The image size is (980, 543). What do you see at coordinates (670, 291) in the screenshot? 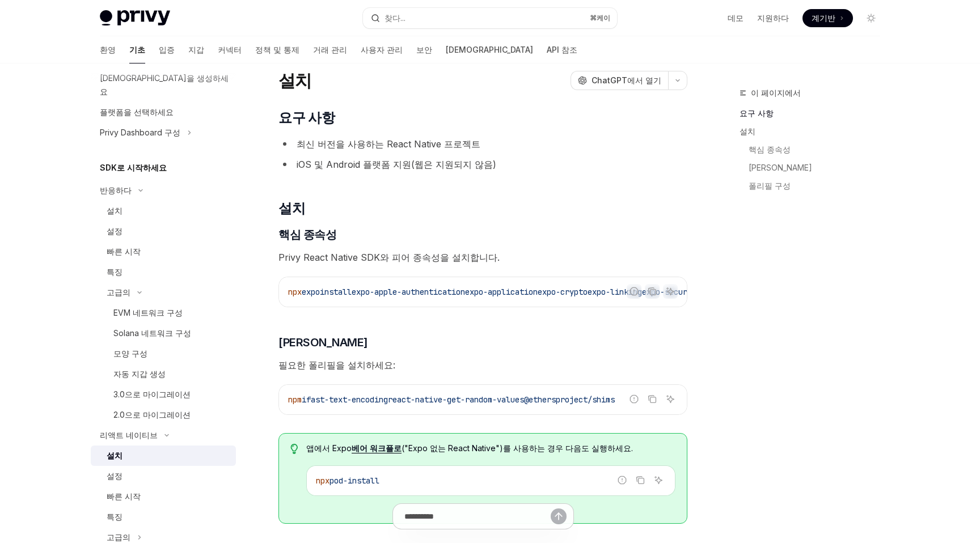
I see `button: AI에게 물어보세요` at bounding box center [670, 291].